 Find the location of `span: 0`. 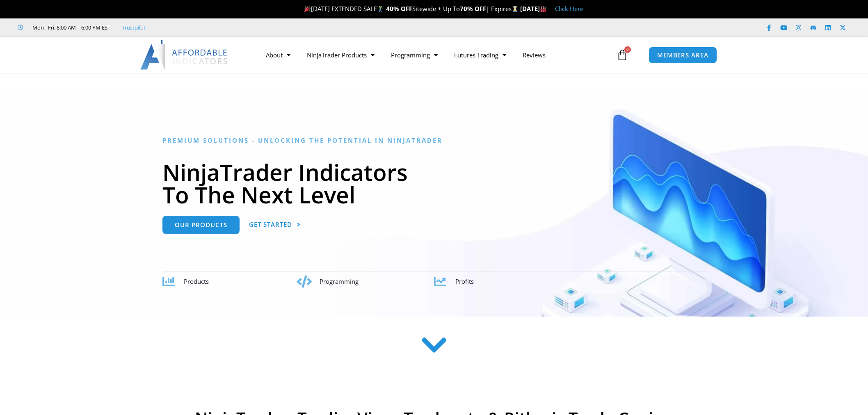

span: 0 is located at coordinates (628, 50).